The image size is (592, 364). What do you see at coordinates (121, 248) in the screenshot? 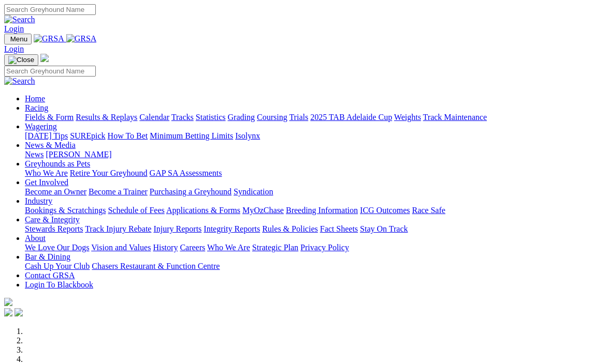
I see `a: Vision and Values` at bounding box center [121, 248].